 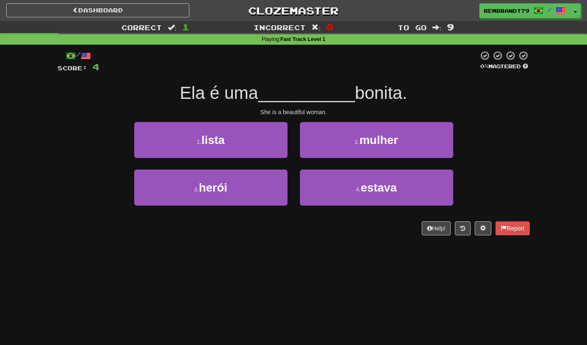 I want to click on small: 1 ., so click(x=199, y=142).